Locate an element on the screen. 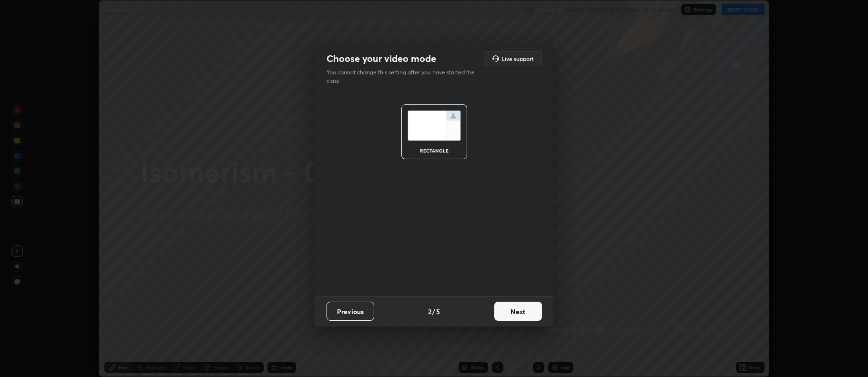 Image resolution: width=868 pixels, height=377 pixels. h5: Live support is located at coordinates (517, 59).